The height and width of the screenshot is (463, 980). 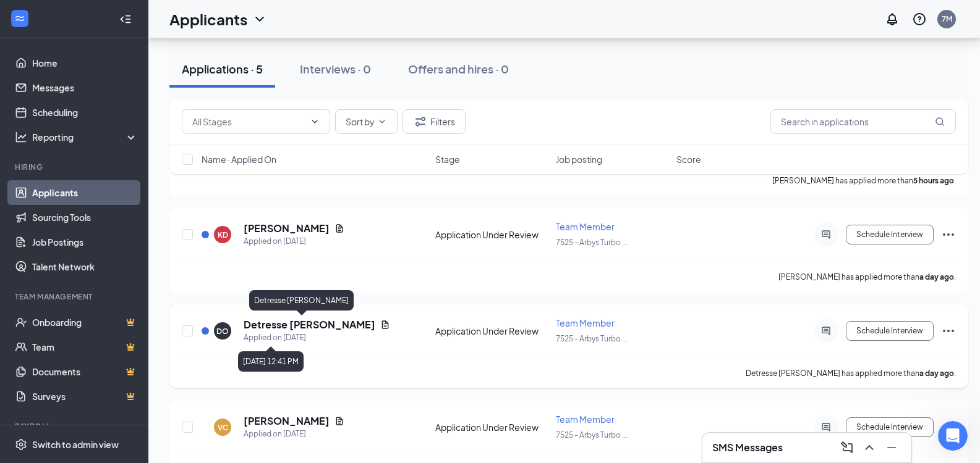 I want to click on input: Search in applications, so click(x=863, y=122).